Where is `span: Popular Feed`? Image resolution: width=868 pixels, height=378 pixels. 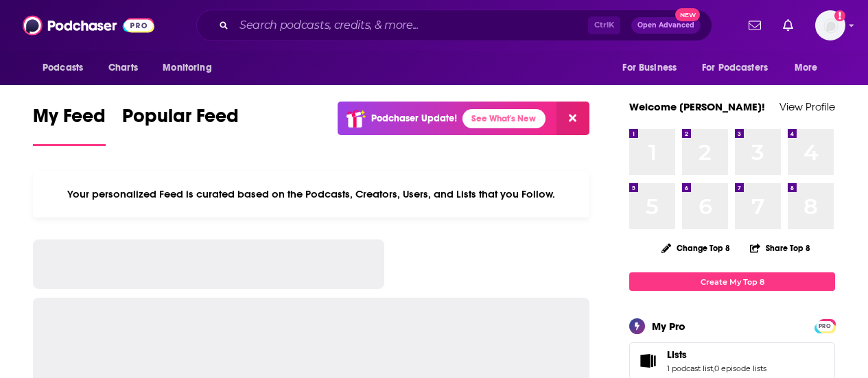
span: Popular Feed is located at coordinates (180, 120).